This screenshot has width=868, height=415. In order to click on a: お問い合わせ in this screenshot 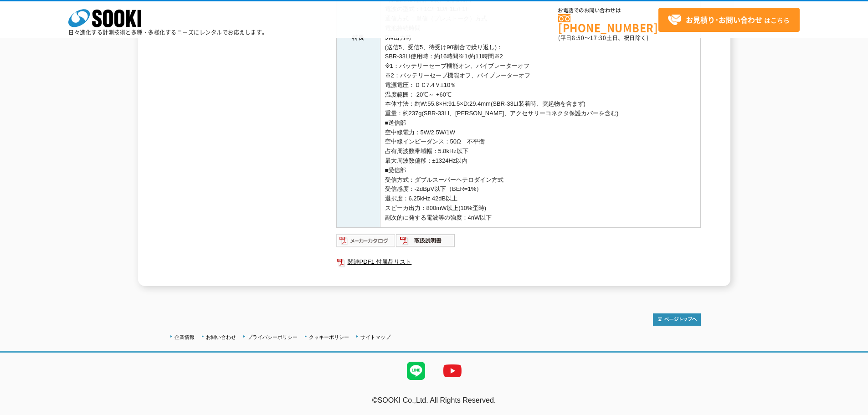, I will do `click(221, 338)`.